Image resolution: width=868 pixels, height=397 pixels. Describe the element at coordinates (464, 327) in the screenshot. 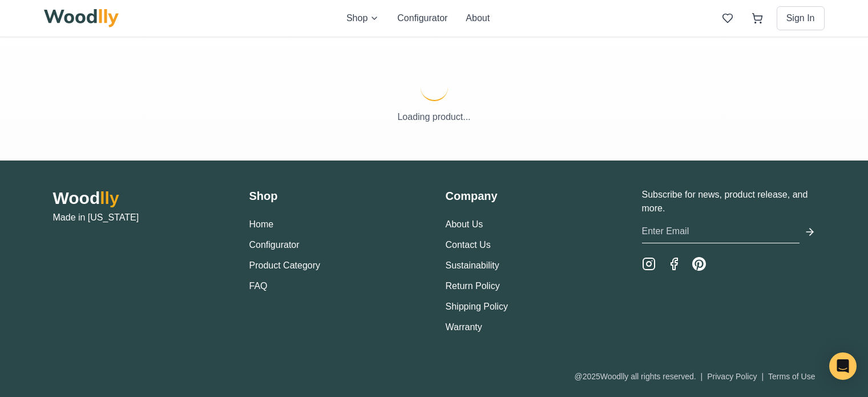

I see `a: Warranty` at that location.